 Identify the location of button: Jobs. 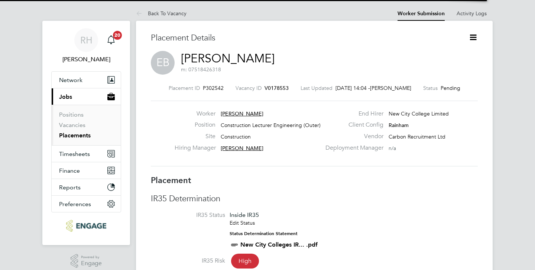
(86, 97).